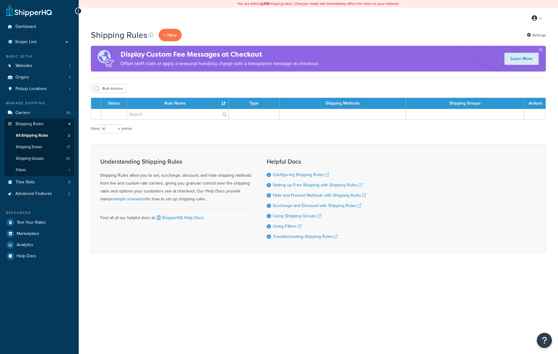 This screenshot has height=354, width=558. Describe the element at coordinates (180, 217) in the screenshot. I see `a: ShipperHQ Help Docs` at that location.